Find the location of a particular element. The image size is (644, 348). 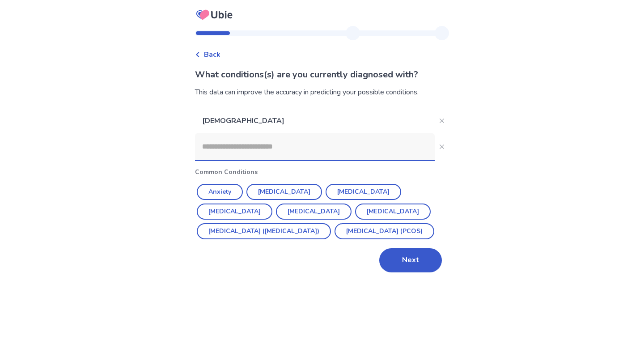

p: What conditions(s) are you currently diagnosed with? is located at coordinates (322, 75).